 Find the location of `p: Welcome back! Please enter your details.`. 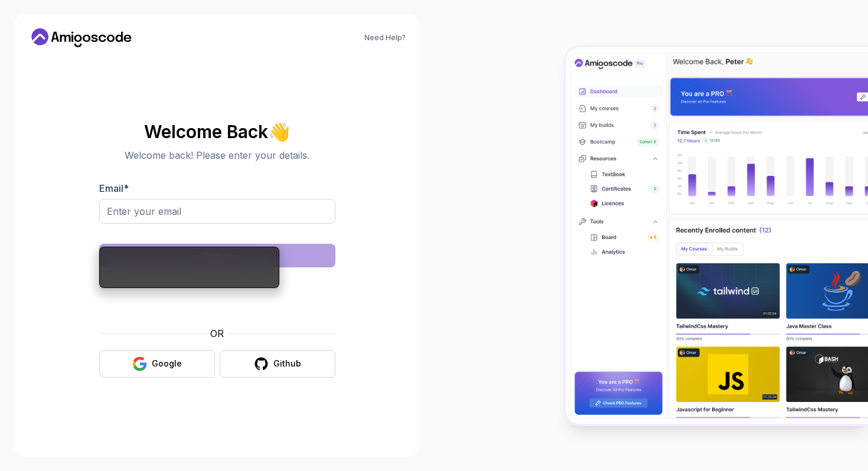

p: Welcome back! Please enter your details. is located at coordinates (217, 155).